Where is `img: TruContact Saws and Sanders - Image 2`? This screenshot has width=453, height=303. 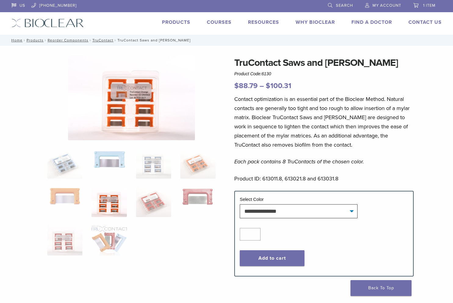
img: TruContact Saws and Sanders - Image 2 is located at coordinates (109, 159).